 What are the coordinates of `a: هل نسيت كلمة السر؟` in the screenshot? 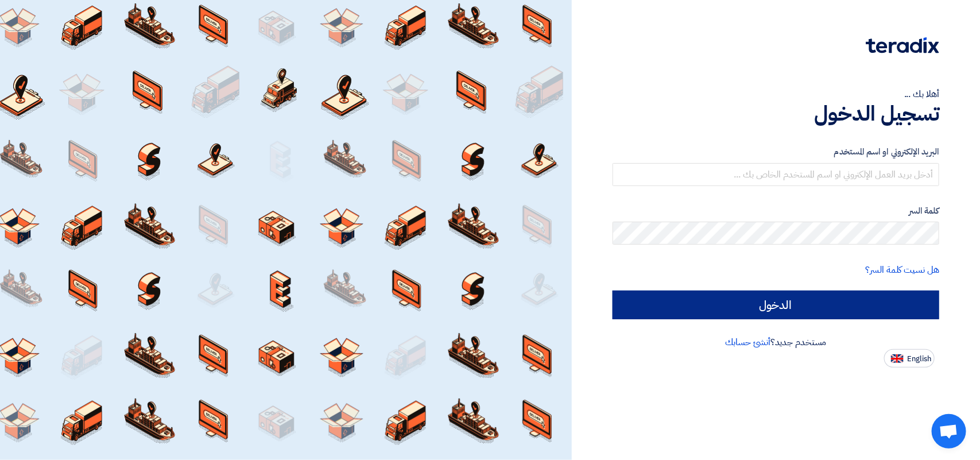 It's located at (902, 270).